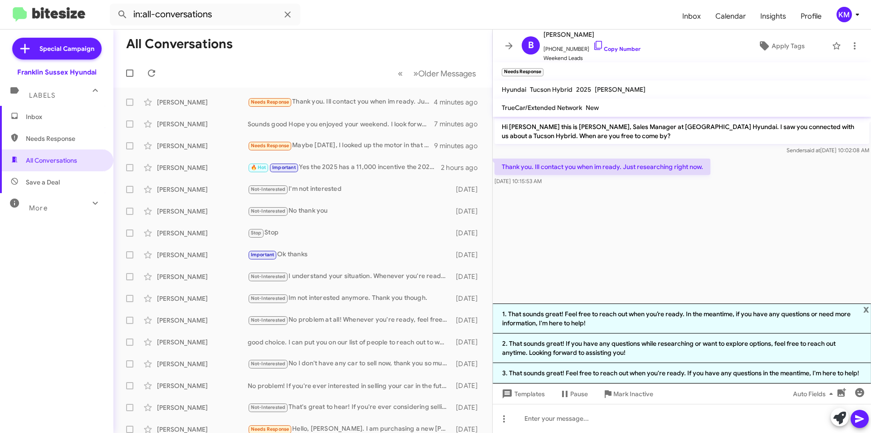  What do you see at coordinates (349, 363) in the screenshot?
I see `div: No I don't have any car to sell now, thank you so much! If anything needed will stop by` at bounding box center [349, 363].